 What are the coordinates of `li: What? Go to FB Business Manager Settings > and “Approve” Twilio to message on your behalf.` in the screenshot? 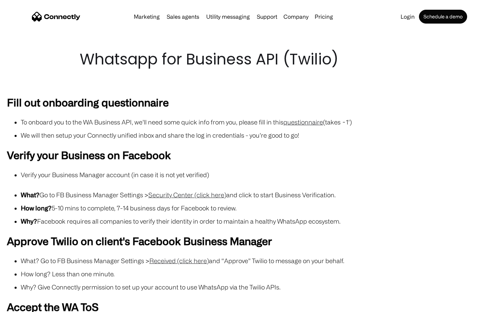 It's located at (256, 260).